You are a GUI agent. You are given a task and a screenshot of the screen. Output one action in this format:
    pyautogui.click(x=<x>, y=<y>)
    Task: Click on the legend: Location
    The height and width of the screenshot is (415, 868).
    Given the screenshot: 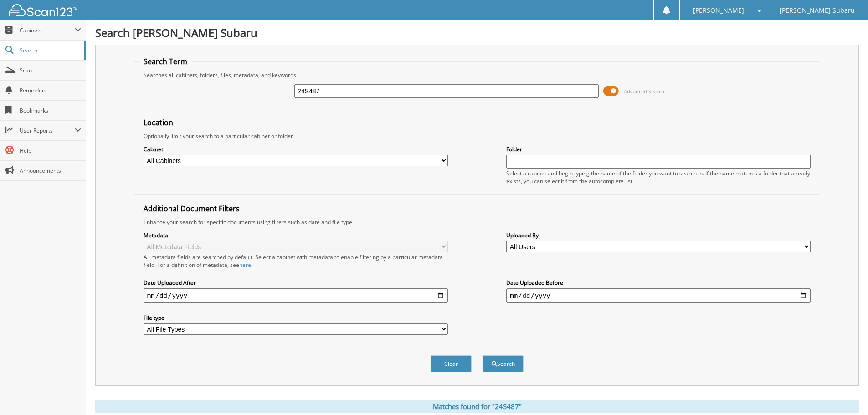 What is the action you would take?
    pyautogui.click(x=158, y=123)
    